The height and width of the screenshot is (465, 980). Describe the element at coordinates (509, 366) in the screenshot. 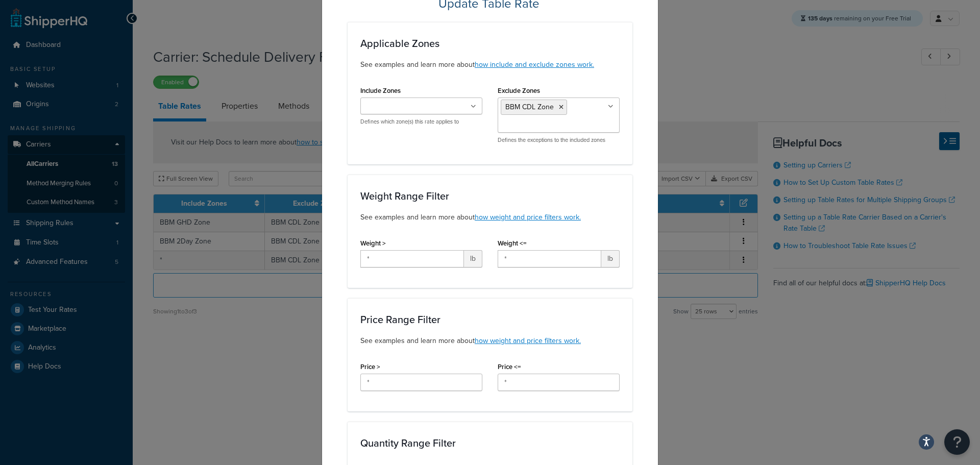

I see `label: Price <=` at that location.